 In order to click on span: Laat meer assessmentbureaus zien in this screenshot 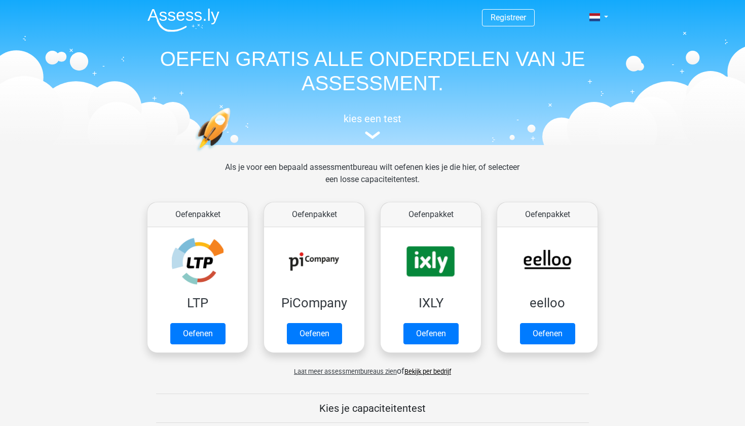, I will do `click(345, 371)`.